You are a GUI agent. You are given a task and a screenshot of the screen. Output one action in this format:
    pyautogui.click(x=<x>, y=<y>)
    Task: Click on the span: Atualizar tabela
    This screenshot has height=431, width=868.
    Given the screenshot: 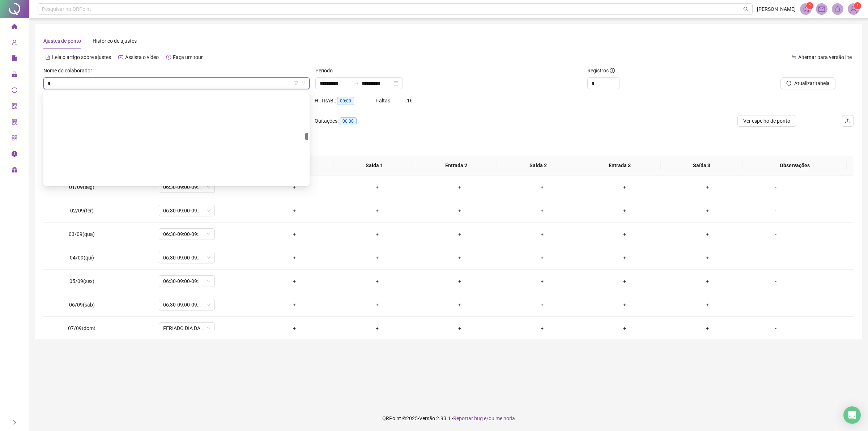 What is the action you would take?
    pyautogui.click(x=812, y=84)
    